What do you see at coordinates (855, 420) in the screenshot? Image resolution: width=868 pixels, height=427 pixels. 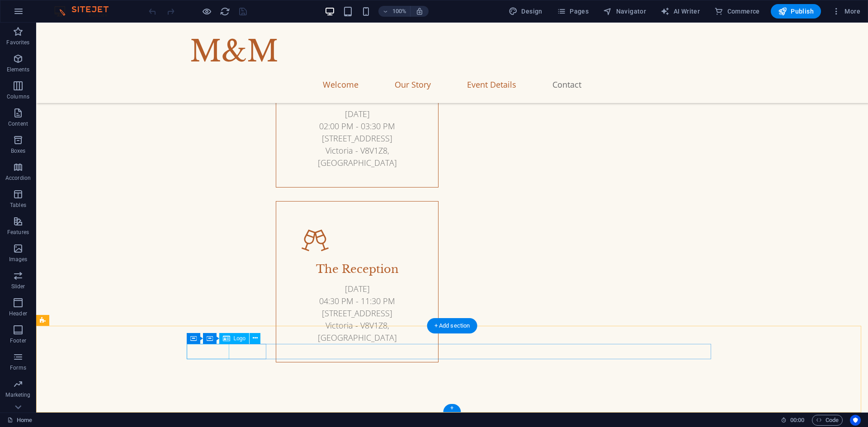 I see `button: Usercentrics` at bounding box center [855, 420].